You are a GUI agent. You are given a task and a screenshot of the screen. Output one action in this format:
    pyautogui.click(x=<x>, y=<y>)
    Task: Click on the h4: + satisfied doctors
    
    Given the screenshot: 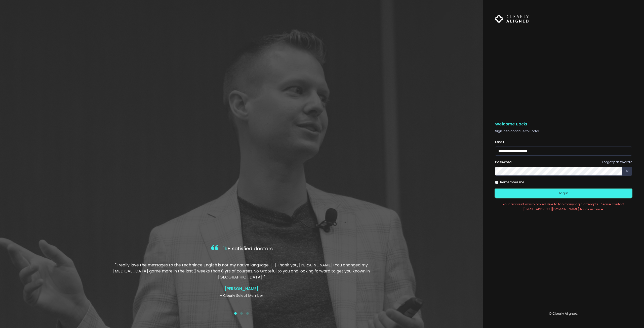 What is the action you would take?
    pyautogui.click(x=241, y=249)
    